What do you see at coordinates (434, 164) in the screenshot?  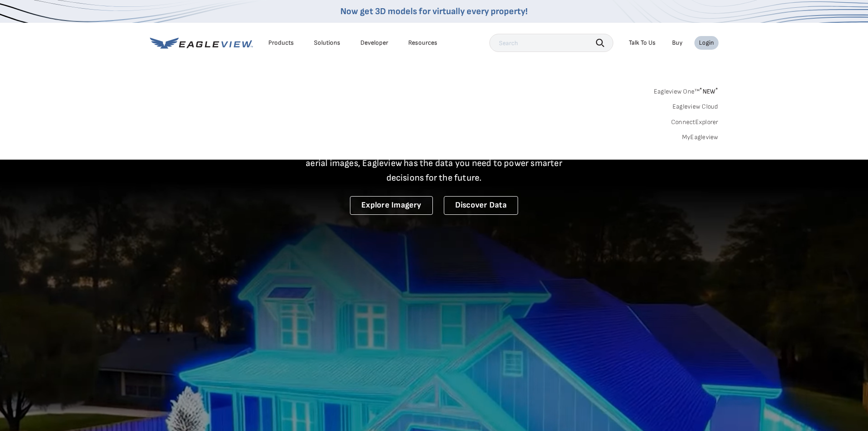 I see `p: A new era starts here. Built on more than 3.5 billion high-resolution aerial images, Eagleview ha...` at bounding box center [434, 164].